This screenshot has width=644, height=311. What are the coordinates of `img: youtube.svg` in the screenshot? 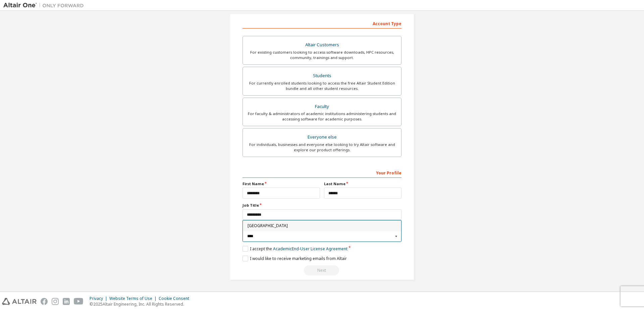 It's located at (78, 302).